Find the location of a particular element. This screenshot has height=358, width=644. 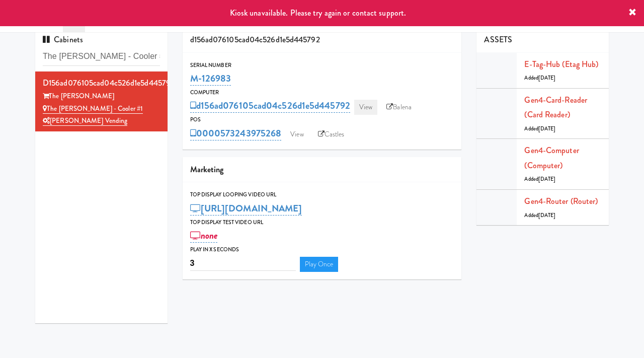

div: Top Display Looping Video Url is located at coordinates (322, 195).